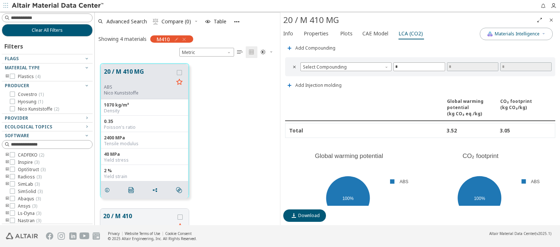  I want to click on button: Add Compounding, so click(311, 48).